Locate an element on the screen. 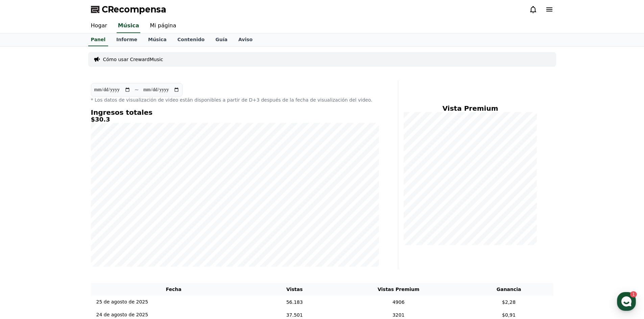 The height and width of the screenshot is (319, 644). font: Vista Premium is located at coordinates (470, 108).